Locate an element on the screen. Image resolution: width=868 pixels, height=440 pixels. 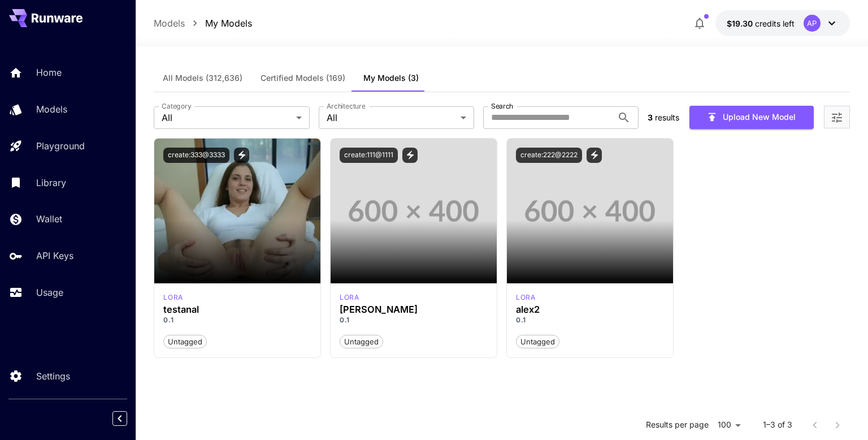
p: Wallet is located at coordinates (49, 219).